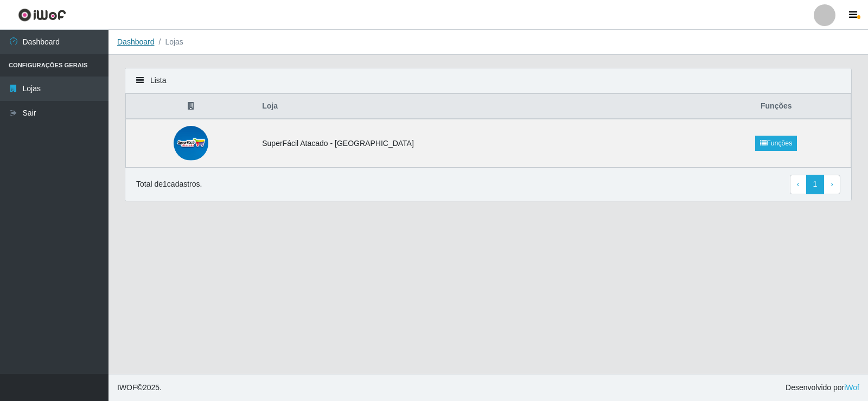 This screenshot has height=401, width=868. I want to click on a: Funções, so click(776, 143).